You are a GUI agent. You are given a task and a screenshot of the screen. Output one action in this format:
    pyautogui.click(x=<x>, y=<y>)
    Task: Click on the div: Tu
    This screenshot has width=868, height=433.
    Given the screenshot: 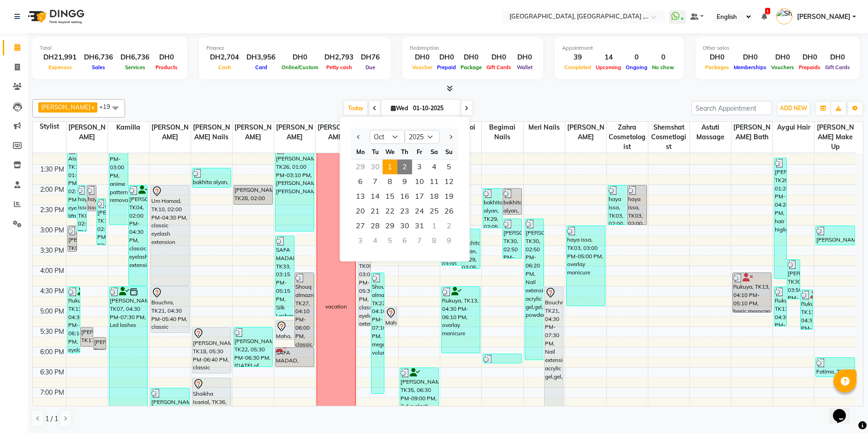 What is the action you would take?
    pyautogui.click(x=375, y=152)
    